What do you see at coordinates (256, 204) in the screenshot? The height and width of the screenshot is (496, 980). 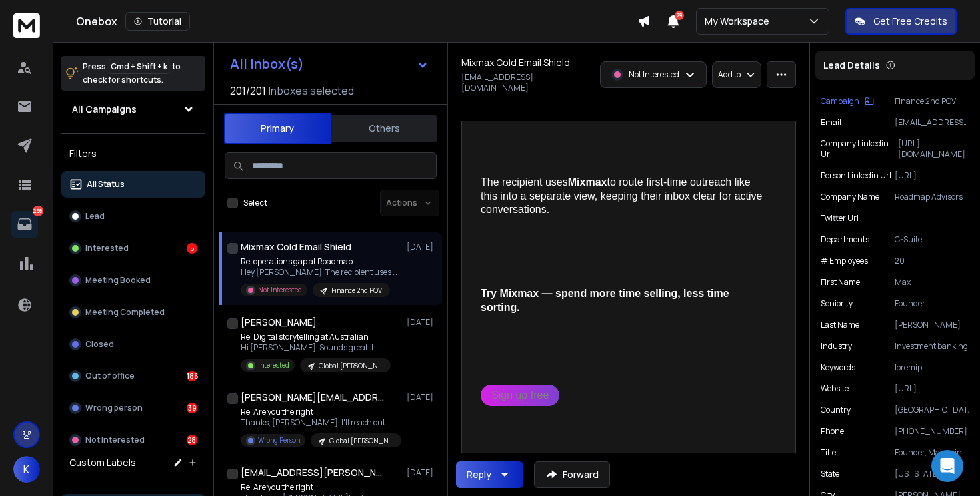 I see `label: Select` at bounding box center [256, 204].